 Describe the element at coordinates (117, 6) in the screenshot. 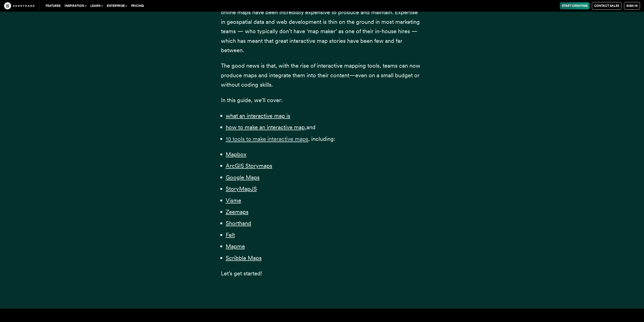

I see `button: Enterprise` at that location.